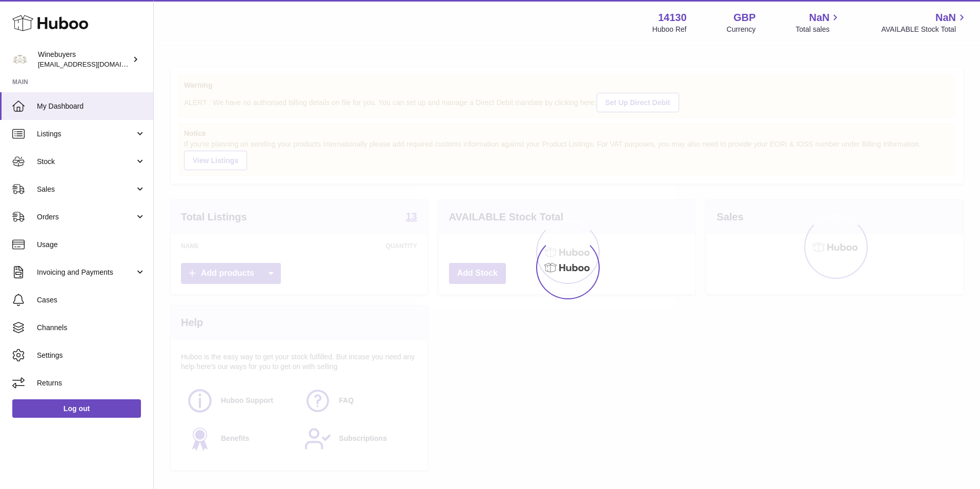 This screenshot has height=489, width=980. Describe the element at coordinates (92, 300) in the screenshot. I see `span: Cases` at that location.